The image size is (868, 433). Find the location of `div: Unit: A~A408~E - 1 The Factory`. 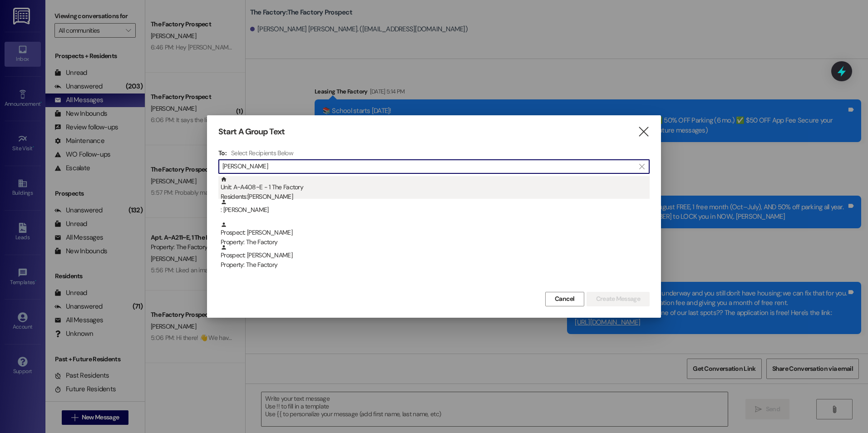

div: Unit: A~A408~E - 1 The Factory is located at coordinates (435, 189).